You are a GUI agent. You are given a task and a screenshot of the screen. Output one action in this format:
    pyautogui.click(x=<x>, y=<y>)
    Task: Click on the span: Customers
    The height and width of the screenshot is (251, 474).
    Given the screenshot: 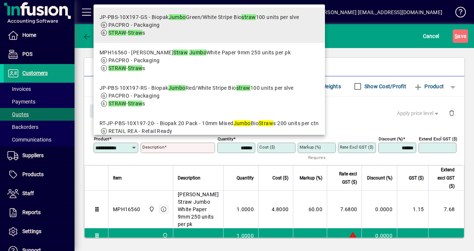 What is the action you would take?
    pyautogui.click(x=35, y=73)
    